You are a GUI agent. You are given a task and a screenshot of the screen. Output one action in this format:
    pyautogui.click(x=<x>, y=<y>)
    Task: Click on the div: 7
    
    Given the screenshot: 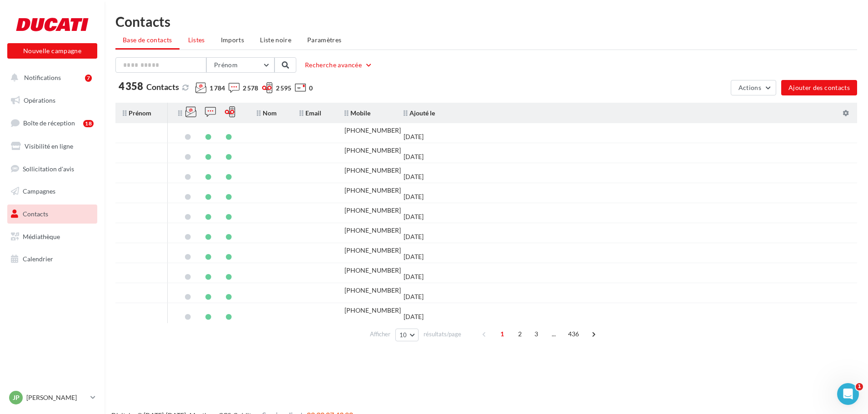 What is the action you would take?
    pyautogui.click(x=88, y=78)
    